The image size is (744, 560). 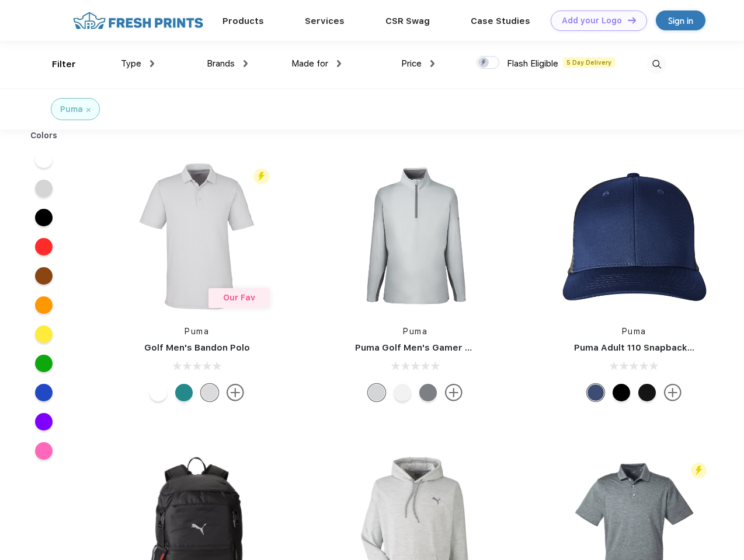 What do you see at coordinates (680, 20) in the screenshot?
I see `a: Sign in` at bounding box center [680, 20].